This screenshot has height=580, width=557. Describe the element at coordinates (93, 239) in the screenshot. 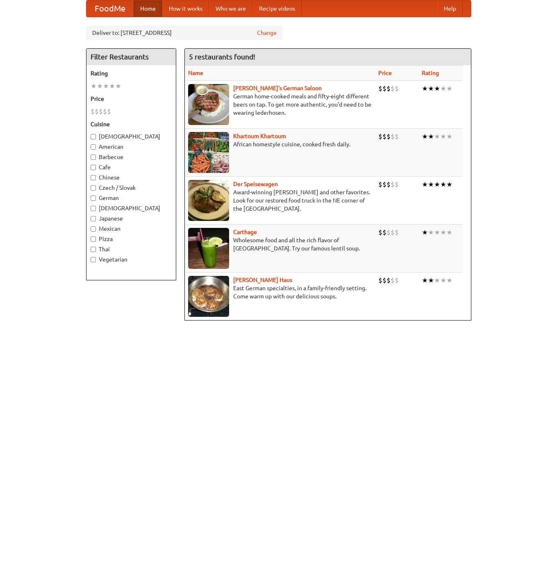

I see `input: Pizza` at that location.